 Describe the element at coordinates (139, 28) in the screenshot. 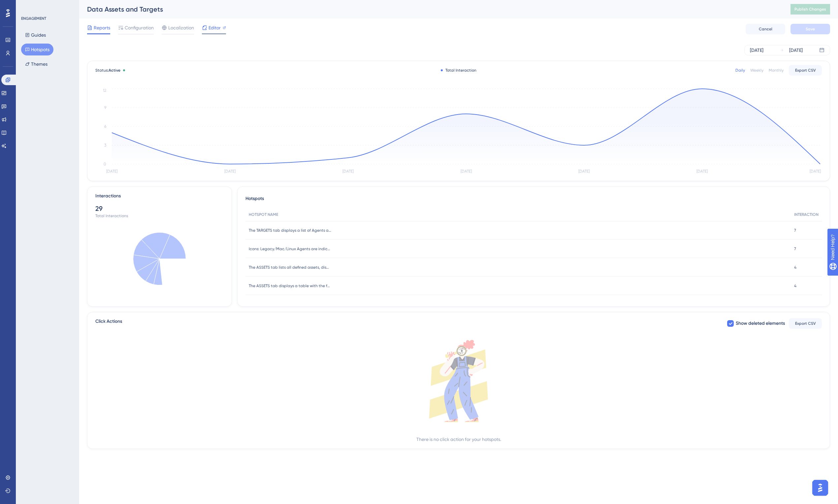

I see `span: Configuration` at that location.